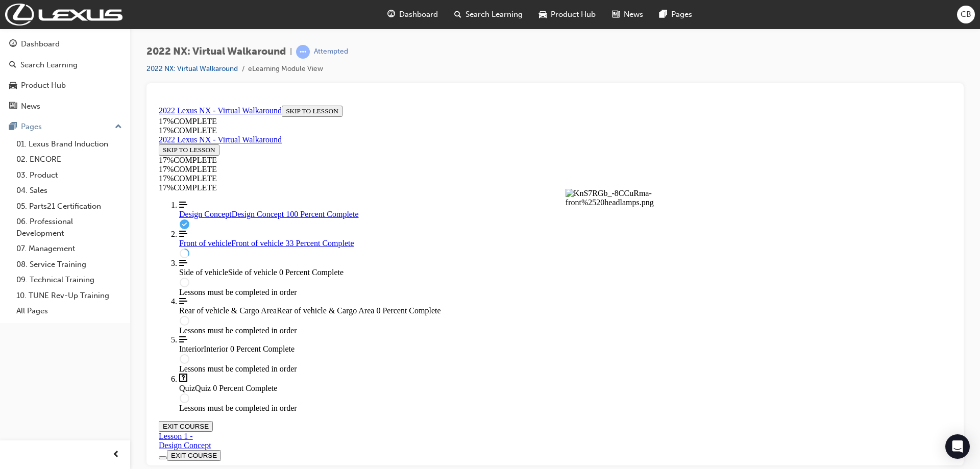  Describe the element at coordinates (69, 190) in the screenshot. I see `a: 04. Sales` at that location.